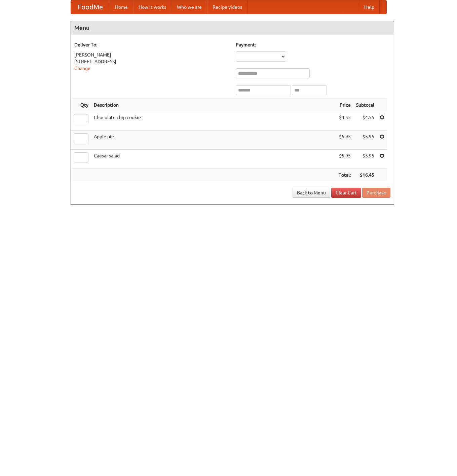  I want to click on th: Qty, so click(81, 105).